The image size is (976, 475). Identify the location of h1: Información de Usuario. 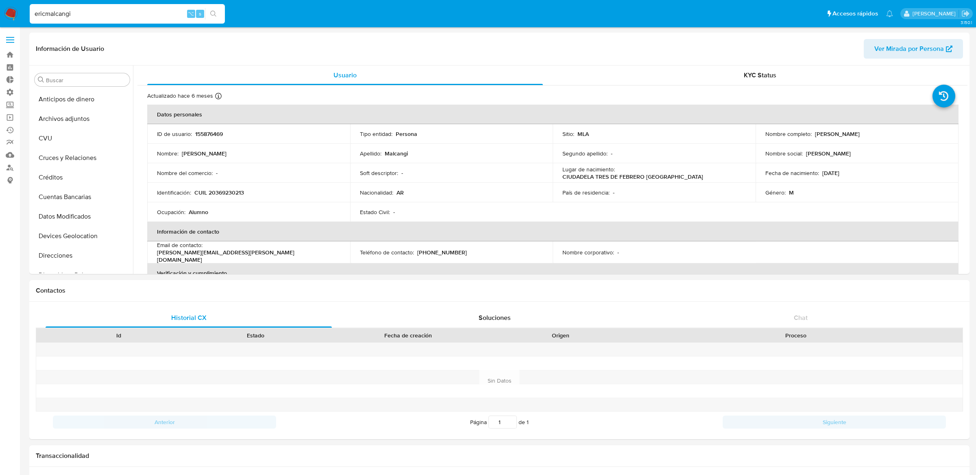
(70, 49).